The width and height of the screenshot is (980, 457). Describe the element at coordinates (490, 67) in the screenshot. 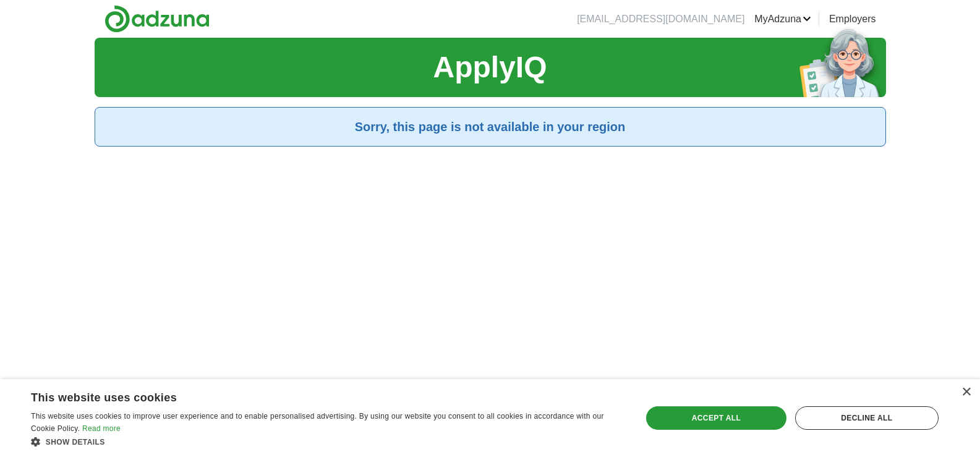

I see `h1: ApplyIQ` at that location.